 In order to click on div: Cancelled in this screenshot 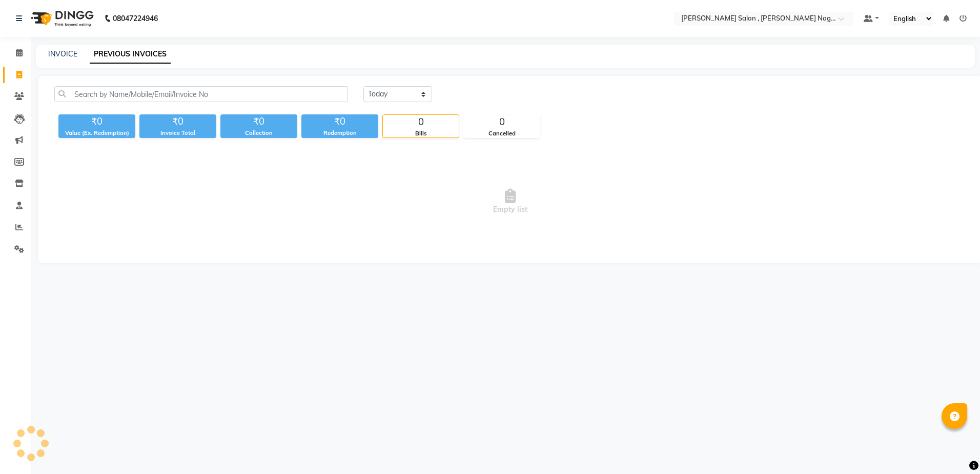, I will do `click(502, 134)`.